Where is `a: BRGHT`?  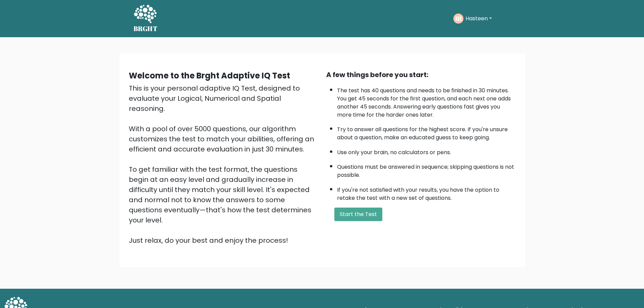
a: BRGHT is located at coordinates (146, 19).